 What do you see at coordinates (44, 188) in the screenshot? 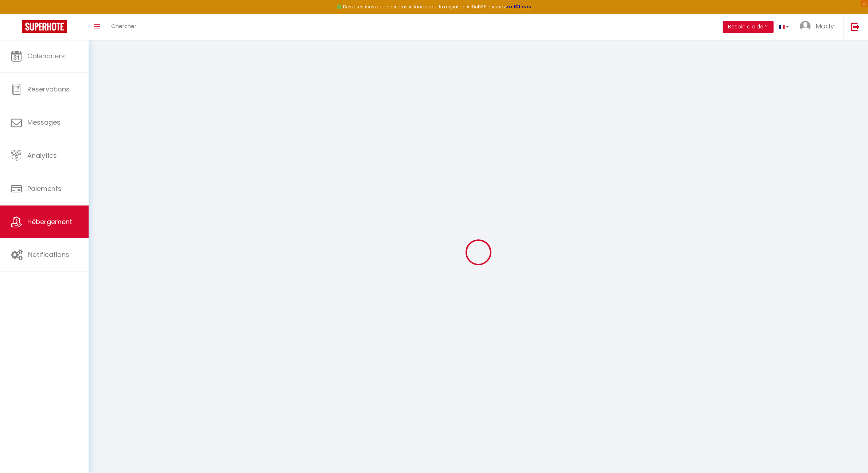
I see `span: Paiements` at bounding box center [44, 188].